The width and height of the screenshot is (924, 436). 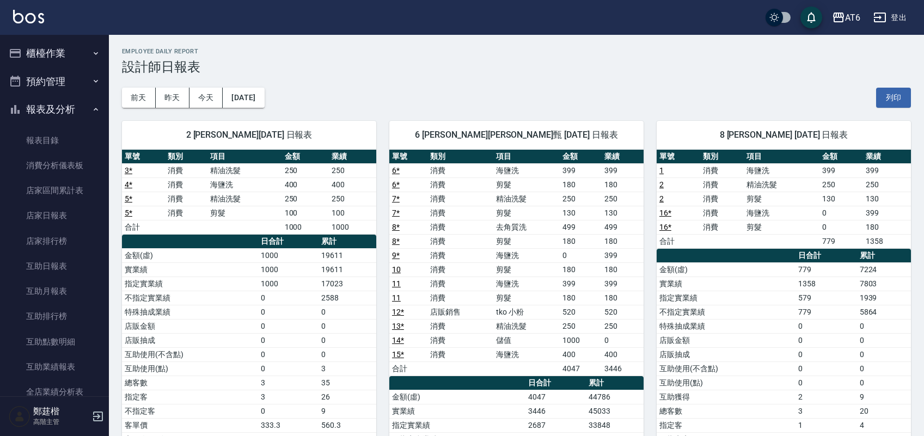 I want to click on td: tko 小粉, so click(x=526, y=312).